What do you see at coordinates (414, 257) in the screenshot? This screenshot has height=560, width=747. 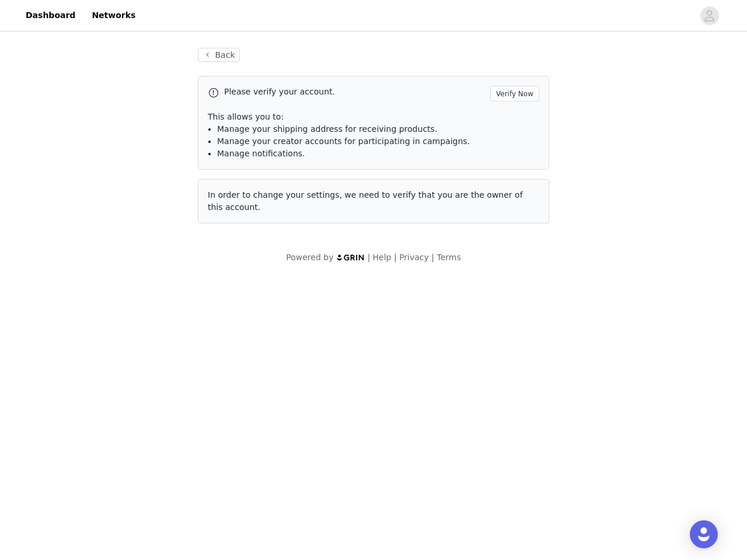 I see `a: Privacy` at bounding box center [414, 257].